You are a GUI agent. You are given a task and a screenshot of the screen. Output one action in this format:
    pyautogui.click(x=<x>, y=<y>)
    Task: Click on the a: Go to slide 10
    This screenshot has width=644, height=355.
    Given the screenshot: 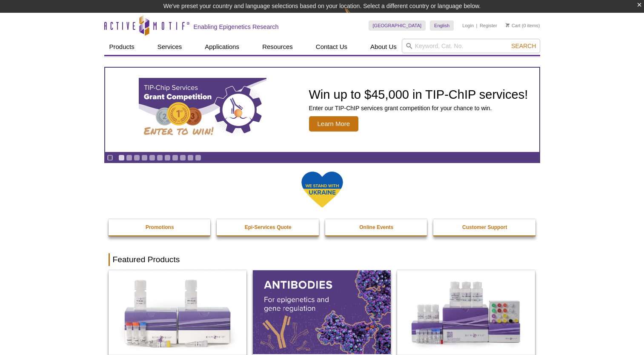 What is the action you would take?
    pyautogui.click(x=191, y=158)
    